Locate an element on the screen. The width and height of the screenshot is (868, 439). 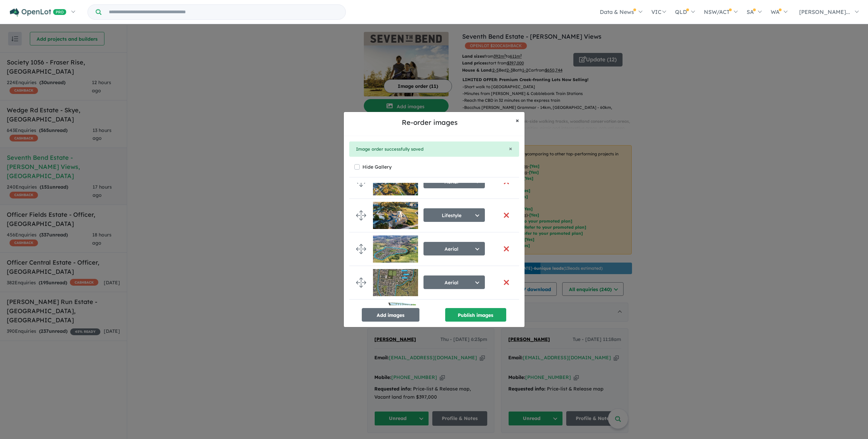
button: Publish images is located at coordinates (476, 315).